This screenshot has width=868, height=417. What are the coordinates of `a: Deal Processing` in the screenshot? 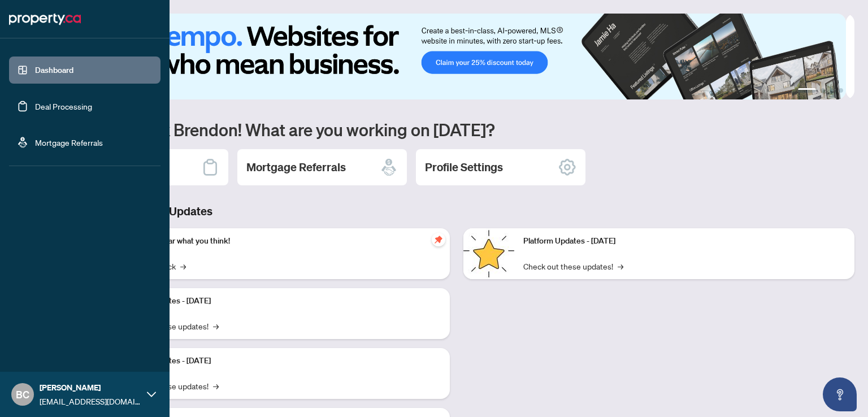 It's located at (63, 106).